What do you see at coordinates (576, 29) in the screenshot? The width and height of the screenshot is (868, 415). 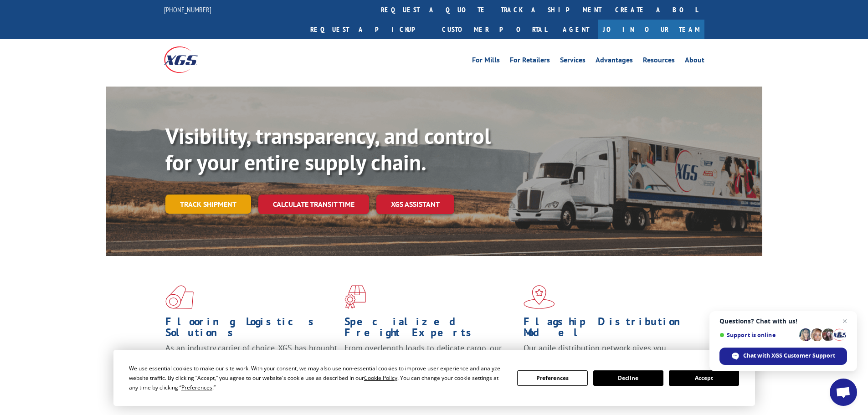 I see `a: Agent` at bounding box center [576, 29].